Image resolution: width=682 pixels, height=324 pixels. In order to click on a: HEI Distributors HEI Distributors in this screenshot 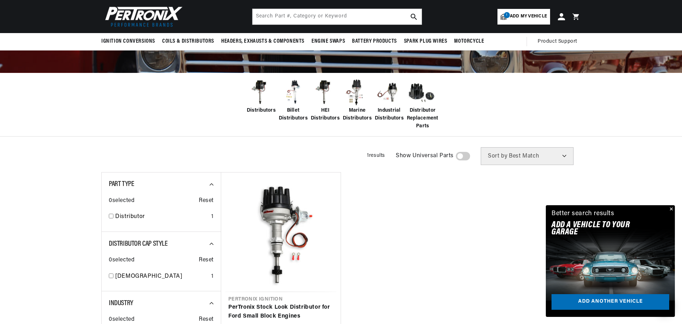, I will do `click(325, 100)`.